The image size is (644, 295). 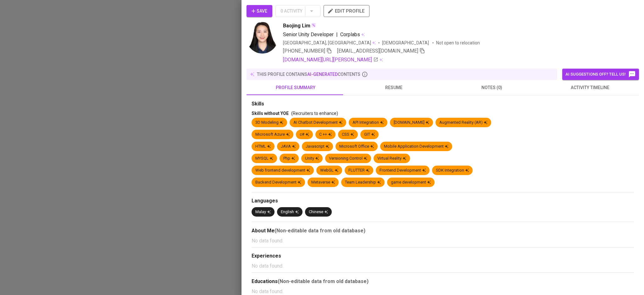 I want to click on div: Php, so click(x=289, y=158).